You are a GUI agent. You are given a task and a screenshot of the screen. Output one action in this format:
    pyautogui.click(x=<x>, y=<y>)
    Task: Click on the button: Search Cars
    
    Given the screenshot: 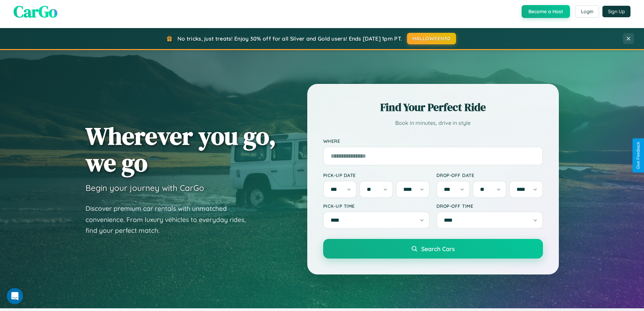 What is the action you would take?
    pyautogui.click(x=433, y=249)
    